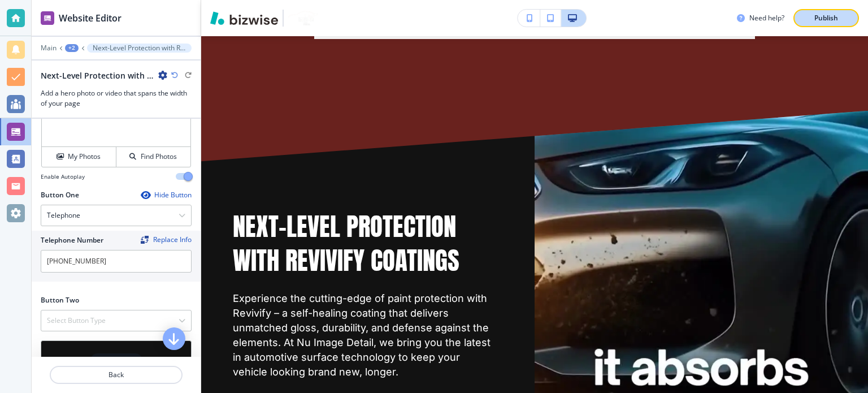 The height and width of the screenshot is (393, 868). Describe the element at coordinates (153, 157) in the screenshot. I see `button: Find Photos` at that location.